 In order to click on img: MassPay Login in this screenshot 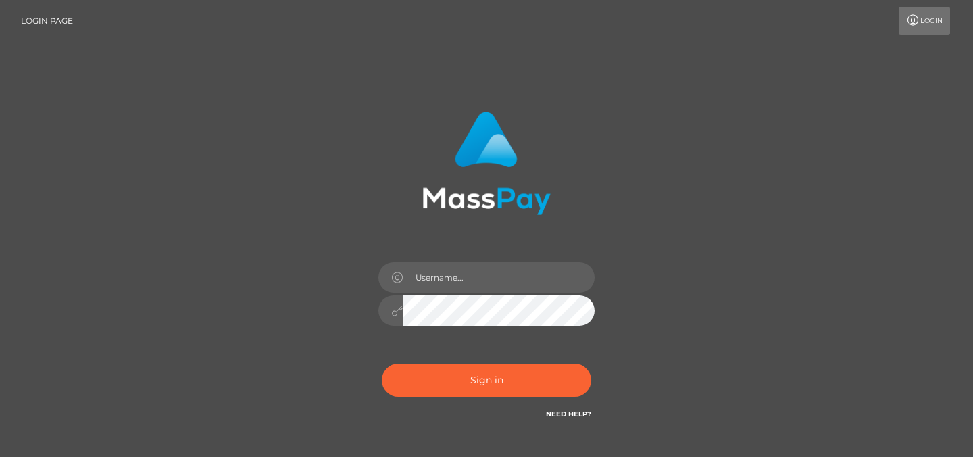, I will do `click(486, 163)`.